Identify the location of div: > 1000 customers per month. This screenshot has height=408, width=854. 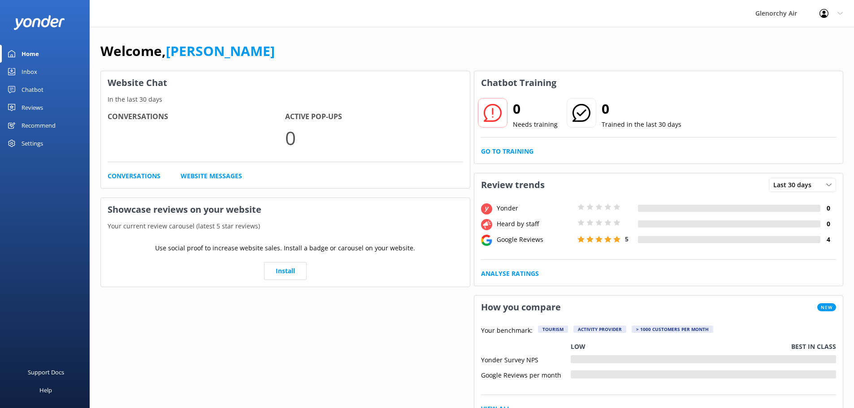
(672, 329).